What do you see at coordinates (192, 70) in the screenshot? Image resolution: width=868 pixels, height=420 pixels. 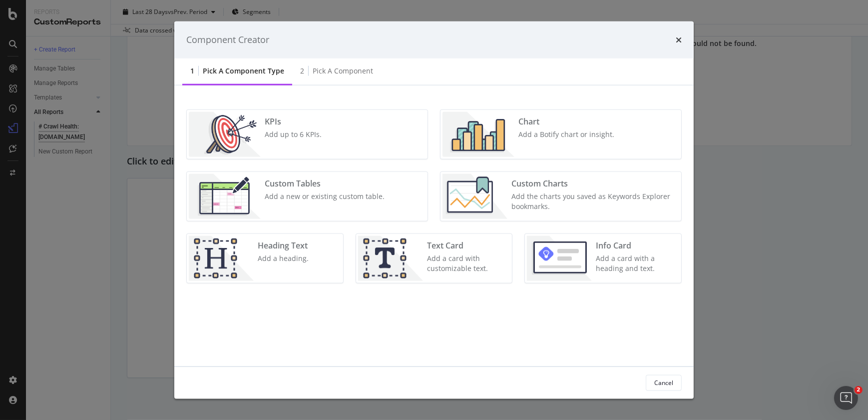 I see `div: 1` at bounding box center [192, 70].